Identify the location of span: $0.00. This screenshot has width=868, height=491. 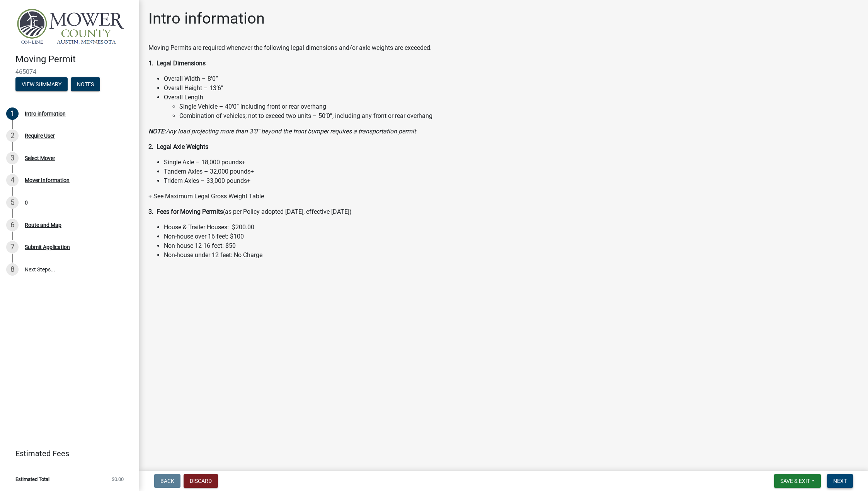
(117, 479).